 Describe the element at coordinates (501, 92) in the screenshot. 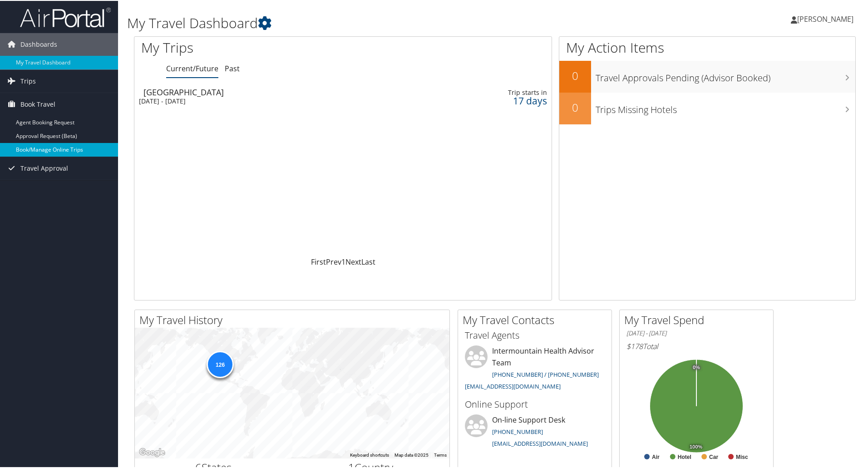

I see `div: Trip starts in` at that location.